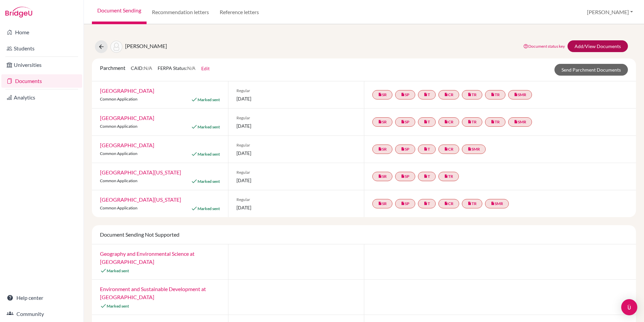 The height and width of the screenshot is (322, 644). Describe the element at coordinates (629, 307) in the screenshot. I see `div: Open Intercom Messenger` at that location.